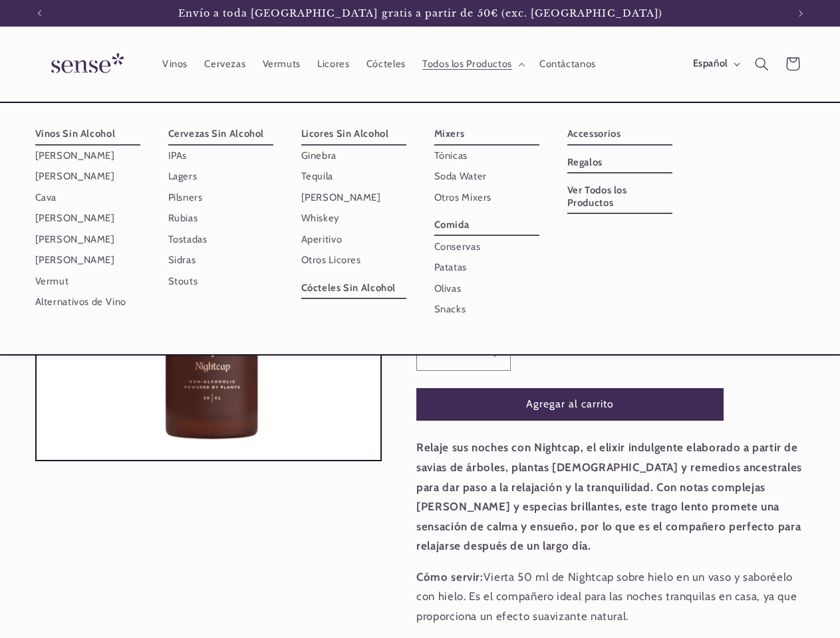  I want to click on span: Vinos, so click(175, 64).